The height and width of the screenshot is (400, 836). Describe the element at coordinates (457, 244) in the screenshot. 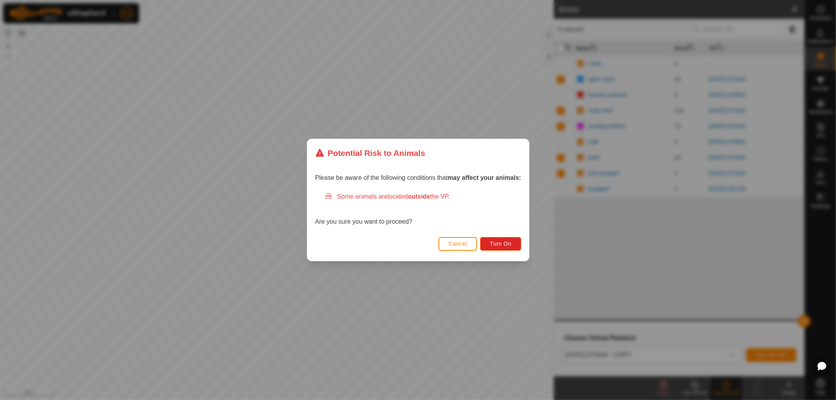

I see `span: Cancel` at that location.